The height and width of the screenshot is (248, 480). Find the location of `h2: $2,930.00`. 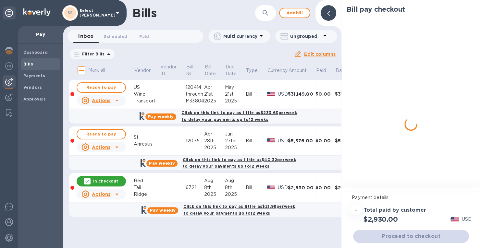

h2: $2,930.00 is located at coordinates (381, 220).